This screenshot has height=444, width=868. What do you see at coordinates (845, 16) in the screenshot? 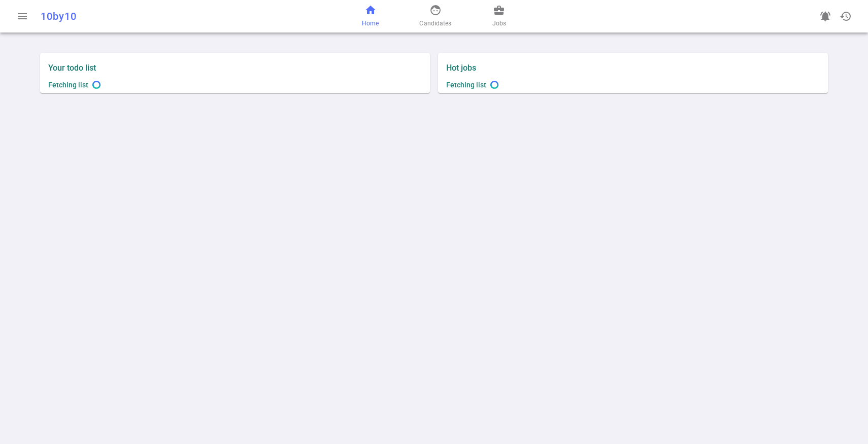
I see `span: history` at bounding box center [845, 16].